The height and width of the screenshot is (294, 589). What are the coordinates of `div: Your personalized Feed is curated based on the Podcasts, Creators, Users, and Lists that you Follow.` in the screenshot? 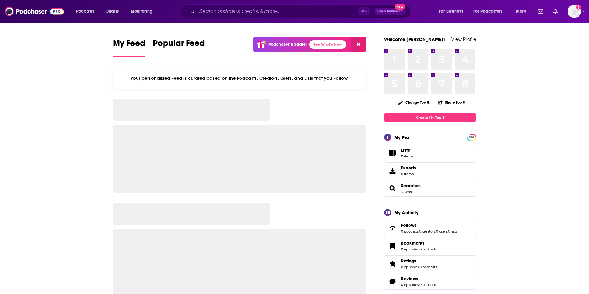 It's located at (239, 78).